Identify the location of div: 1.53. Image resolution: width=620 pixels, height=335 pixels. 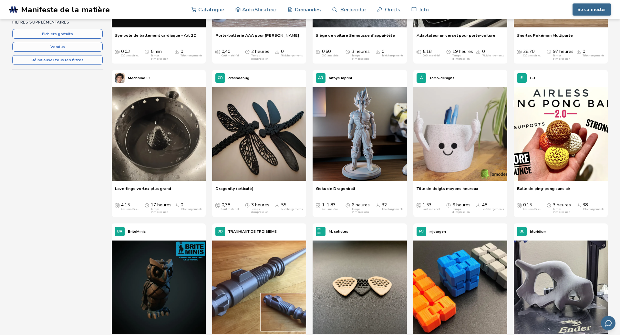
(431, 207).